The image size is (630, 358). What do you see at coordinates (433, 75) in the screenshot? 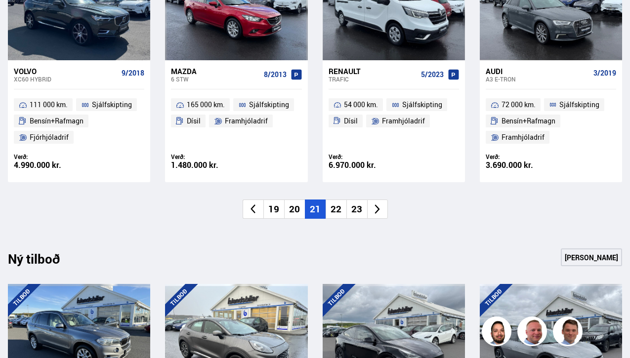
I see `span: 5/2023` at bounding box center [433, 75].